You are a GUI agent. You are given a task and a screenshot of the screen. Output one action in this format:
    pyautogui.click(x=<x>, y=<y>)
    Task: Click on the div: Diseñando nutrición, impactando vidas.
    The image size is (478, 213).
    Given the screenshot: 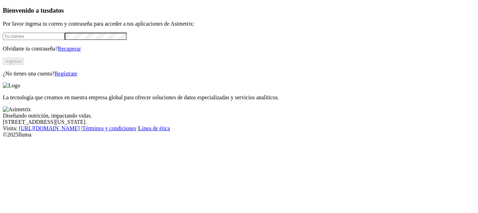 What is the action you would take?
    pyautogui.click(x=239, y=116)
    